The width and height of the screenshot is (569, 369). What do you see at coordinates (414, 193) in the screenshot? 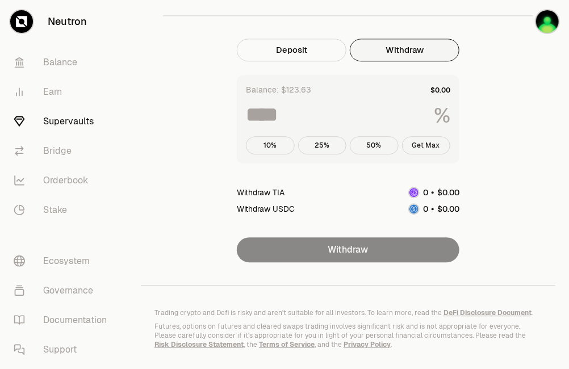
I see `img: TIA Logo` at bounding box center [414, 193].